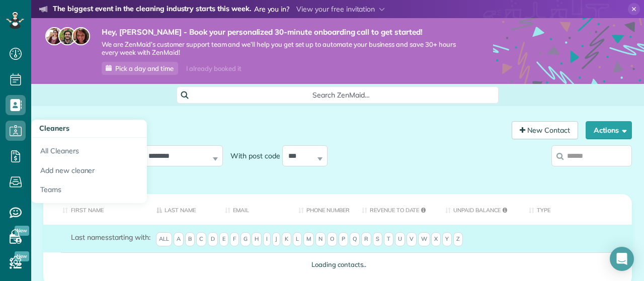 Image resolution: width=644 pixels, height=281 pixels. Describe the element at coordinates (179, 239) in the screenshot. I see `span: A` at that location.